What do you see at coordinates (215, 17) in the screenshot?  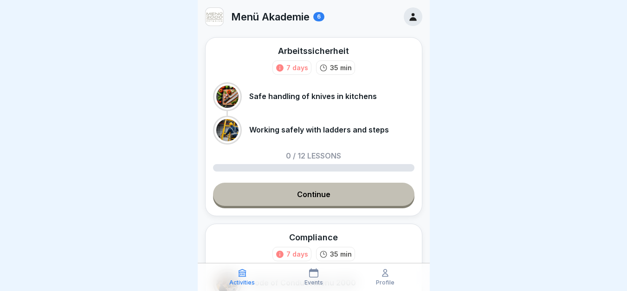 I see `img: v3gslzn6hrr8yse5yrk8o2yg.png` at bounding box center [215, 17].